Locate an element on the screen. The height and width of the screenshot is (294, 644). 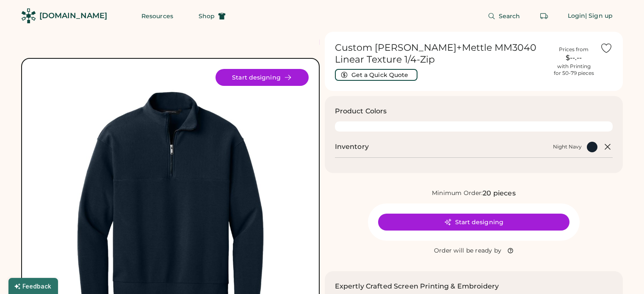
span: Shop is located at coordinates (207, 16).